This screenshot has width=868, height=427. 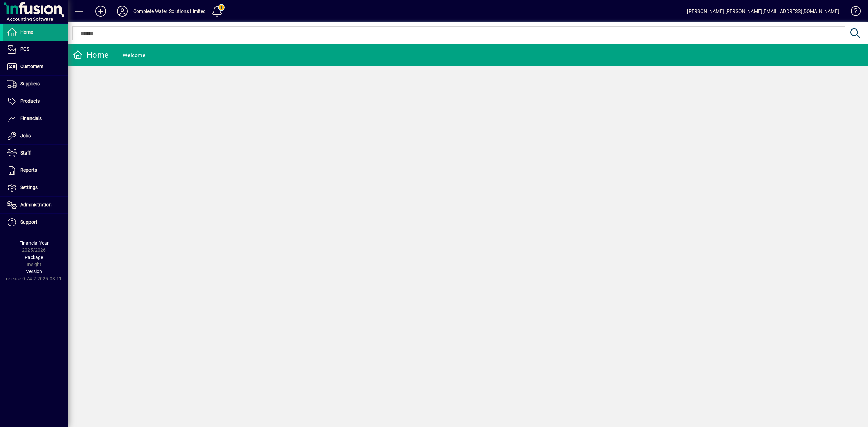 What do you see at coordinates (36, 67) in the screenshot?
I see `a: Customers` at bounding box center [36, 67].